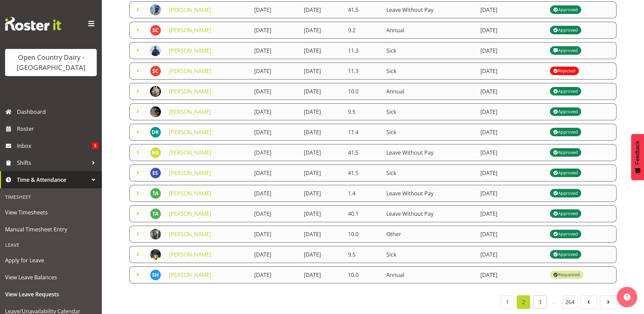 Image resolution: width=644 pixels, height=314 pixels. What do you see at coordinates (155, 112) in the screenshot?
I see `img: amrik-singh03ac6be936c81c43ac146ad11541ec6c.png` at bounding box center [155, 112].